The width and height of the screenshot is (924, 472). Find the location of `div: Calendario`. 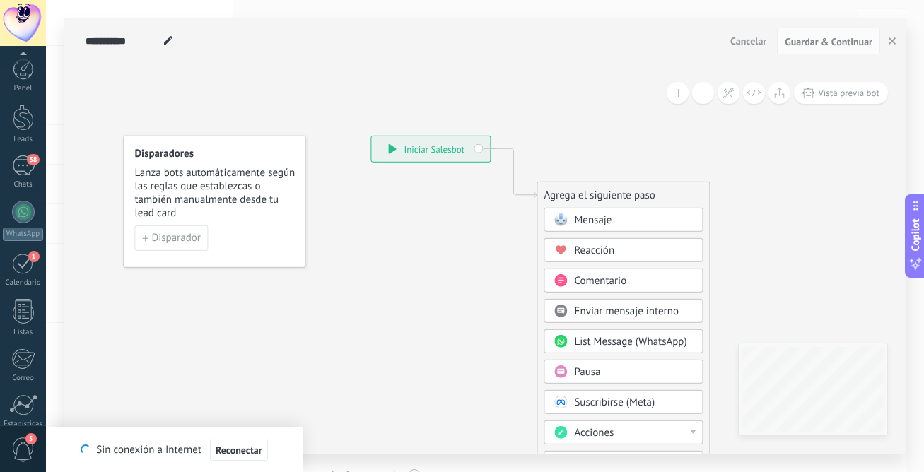

div: Calendario is located at coordinates (23, 283).